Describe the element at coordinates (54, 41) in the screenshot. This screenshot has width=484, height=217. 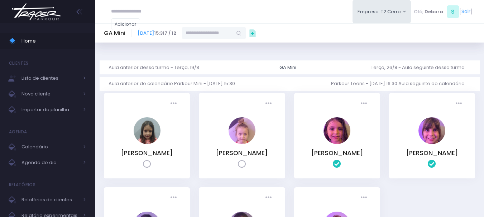
I see `span: Home` at that location.